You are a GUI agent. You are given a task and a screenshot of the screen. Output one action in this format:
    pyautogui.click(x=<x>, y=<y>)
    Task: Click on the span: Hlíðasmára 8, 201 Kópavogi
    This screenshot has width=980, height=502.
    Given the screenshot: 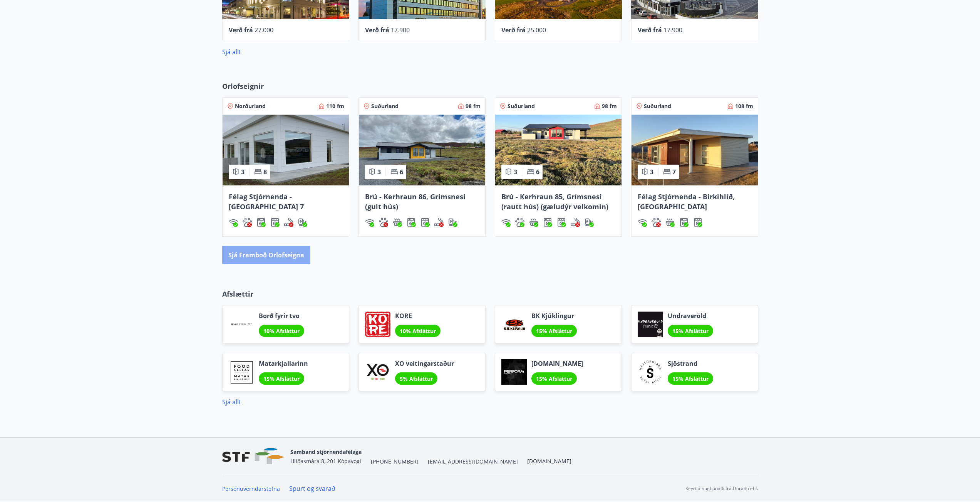 What is the action you would take?
    pyautogui.click(x=326, y=461)
    